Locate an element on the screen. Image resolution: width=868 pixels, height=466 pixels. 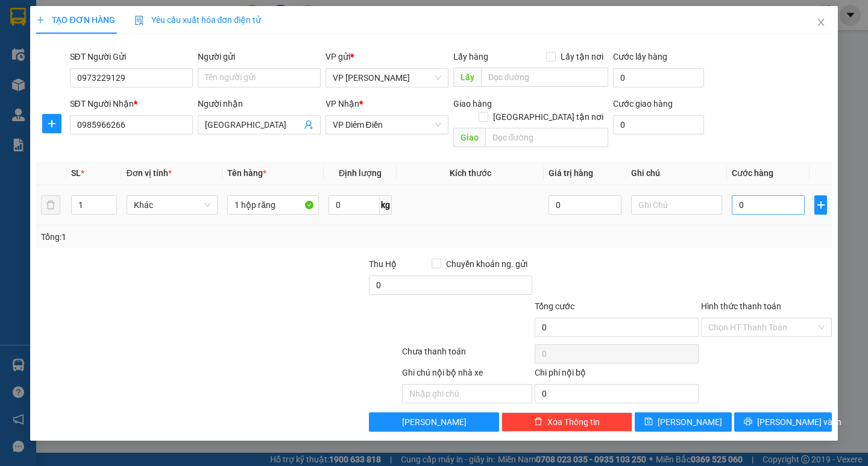
span: close is located at coordinates (821, 22).